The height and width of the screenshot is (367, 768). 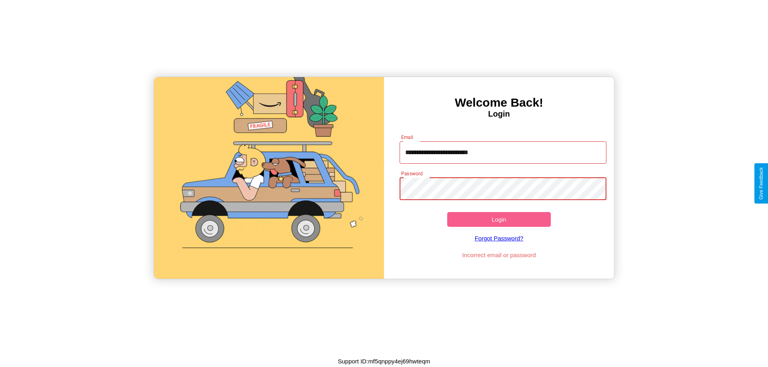 What do you see at coordinates (407, 137) in the screenshot?
I see `label: Email` at bounding box center [407, 137].